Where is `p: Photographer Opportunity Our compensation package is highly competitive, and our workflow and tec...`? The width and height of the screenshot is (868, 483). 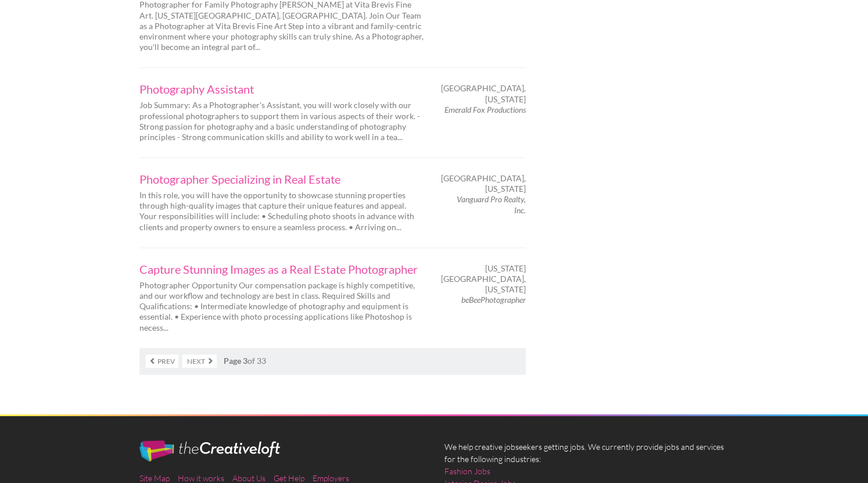
p: Photographer Opportunity Our compensation package is highly competitive, and our workflow and tec... is located at coordinates (282, 306).